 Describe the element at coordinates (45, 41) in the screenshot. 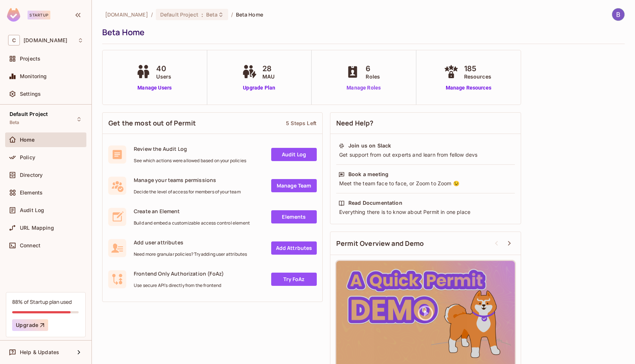

I see `span: Workspace: chalkboard.io` at that location.